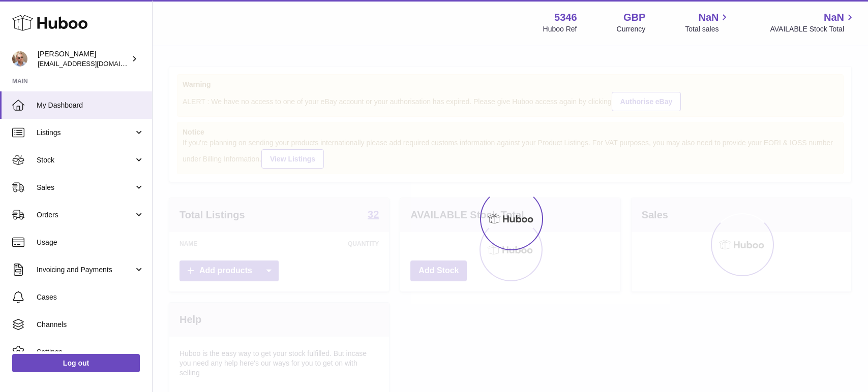 The width and height of the screenshot is (868, 392). I want to click on span: Stock, so click(85, 160).